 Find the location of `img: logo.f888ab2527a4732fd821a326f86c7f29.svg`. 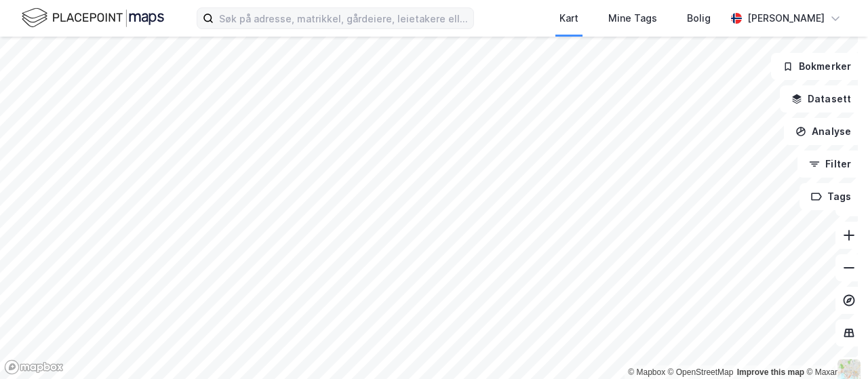

img: logo.f888ab2527a4732fd821a326f86c7f29.svg is located at coordinates (93, 17).